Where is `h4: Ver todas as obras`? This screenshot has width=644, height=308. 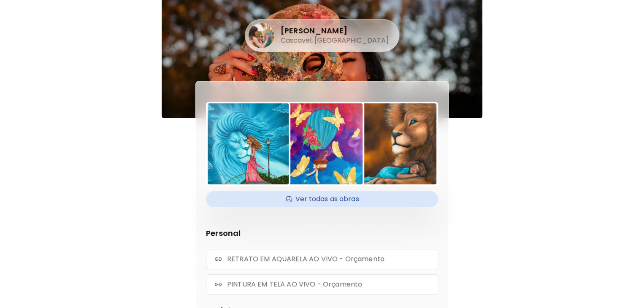 h4: Ver todas as obras is located at coordinates (322, 199).